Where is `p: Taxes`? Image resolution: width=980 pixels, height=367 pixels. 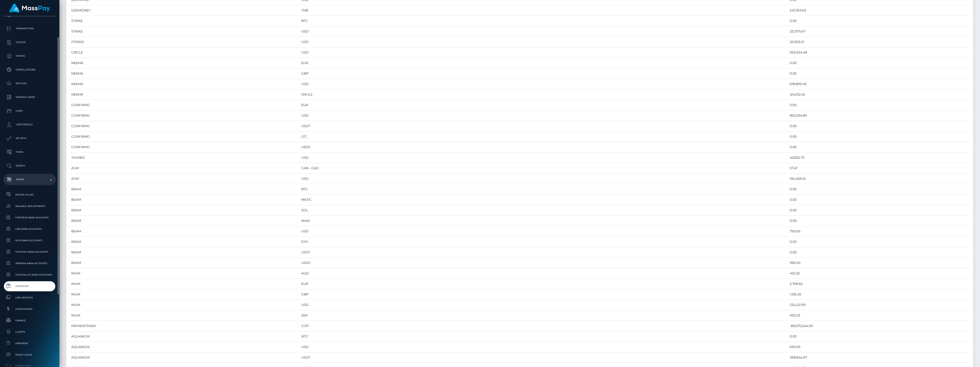
p: Taxes is located at coordinates (30, 152).